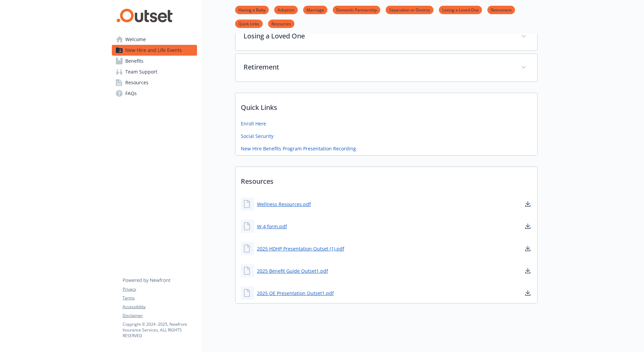  I want to click on a: Wellness Resources.pdf, so click(284, 204).